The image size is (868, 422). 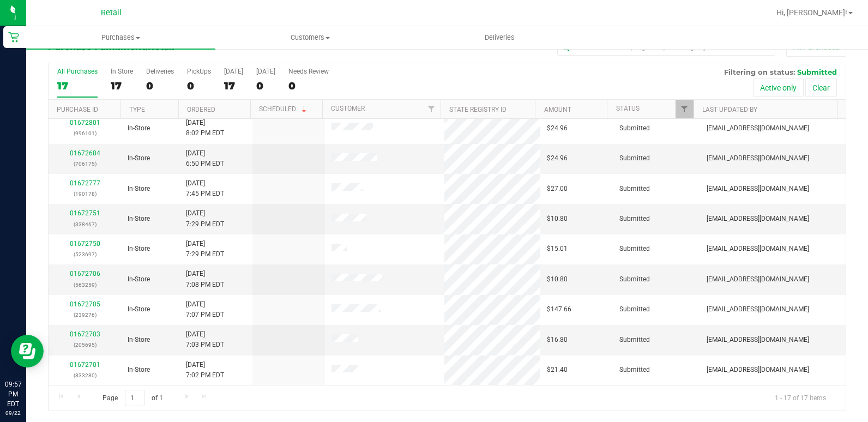 What do you see at coordinates (85, 183) in the screenshot?
I see `a: 01672777` at bounding box center [85, 183].